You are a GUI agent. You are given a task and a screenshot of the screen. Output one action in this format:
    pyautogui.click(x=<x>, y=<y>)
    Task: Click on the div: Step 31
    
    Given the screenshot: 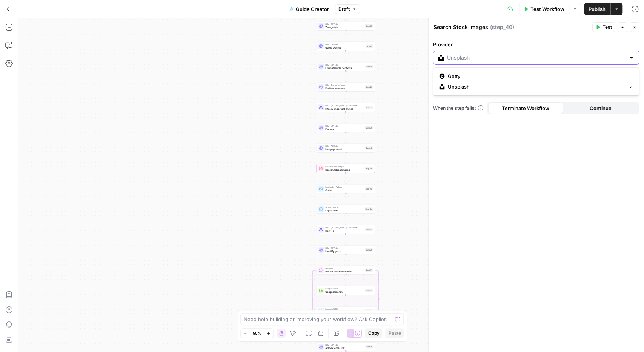 What is the action you would take?
    pyautogui.click(x=369, y=346)
    